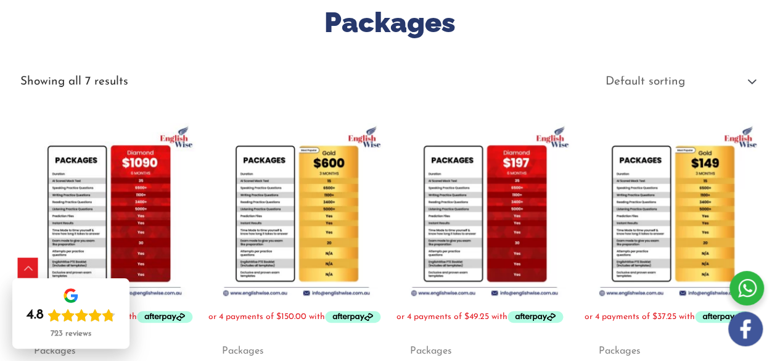 The width and height of the screenshot is (780, 361). I want to click on img: Diamond Package, so click(108, 210).